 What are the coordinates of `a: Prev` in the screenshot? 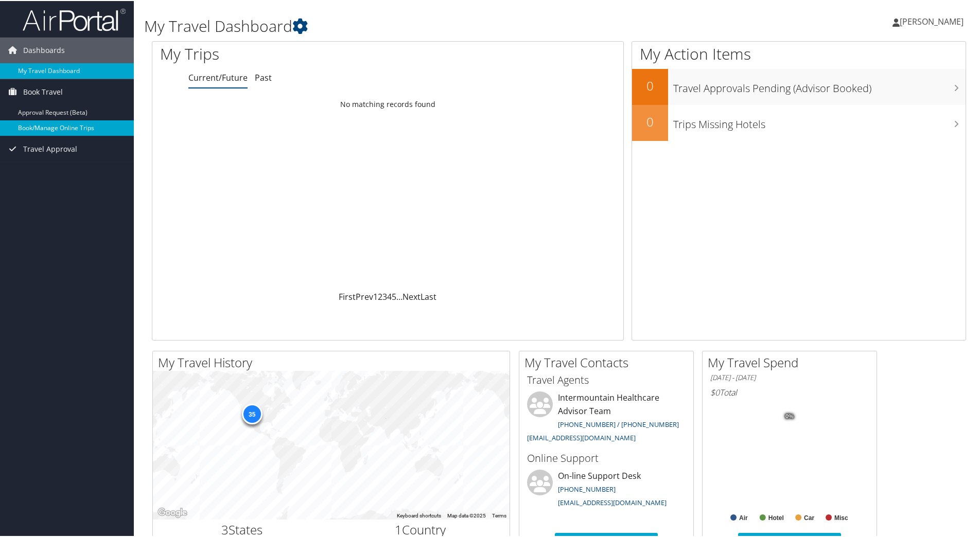 It's located at (364, 296).